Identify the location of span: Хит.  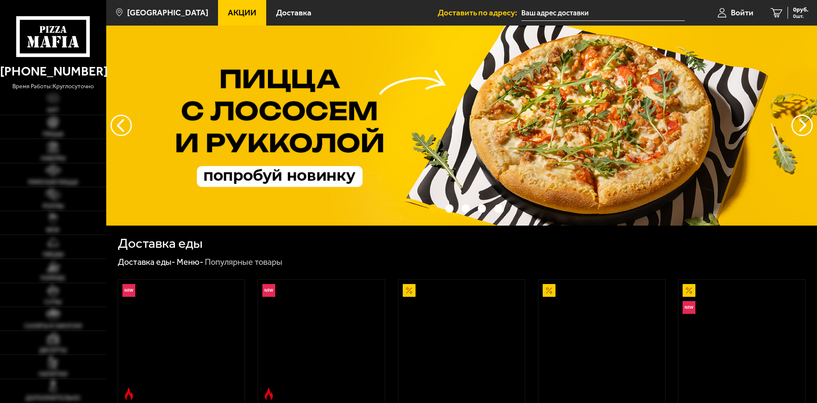
(53, 110).